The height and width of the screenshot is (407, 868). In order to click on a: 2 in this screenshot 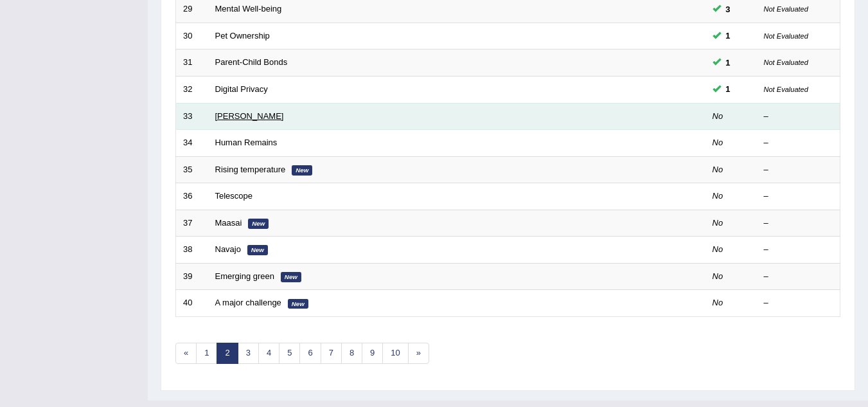, I will do `click(227, 353)`.